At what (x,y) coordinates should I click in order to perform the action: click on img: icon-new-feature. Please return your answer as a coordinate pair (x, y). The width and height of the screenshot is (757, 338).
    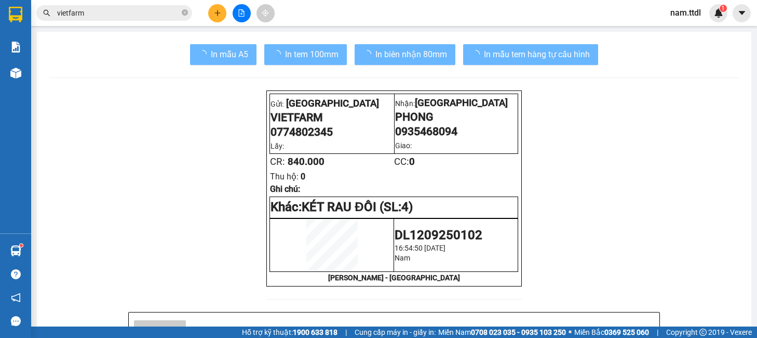
    Looking at the image, I should click on (719, 13).